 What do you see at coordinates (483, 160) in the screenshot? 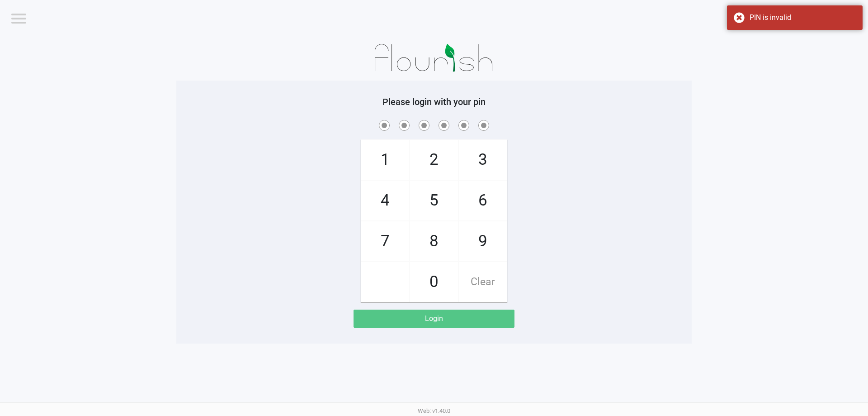
I see `span: 3` at bounding box center [483, 160].